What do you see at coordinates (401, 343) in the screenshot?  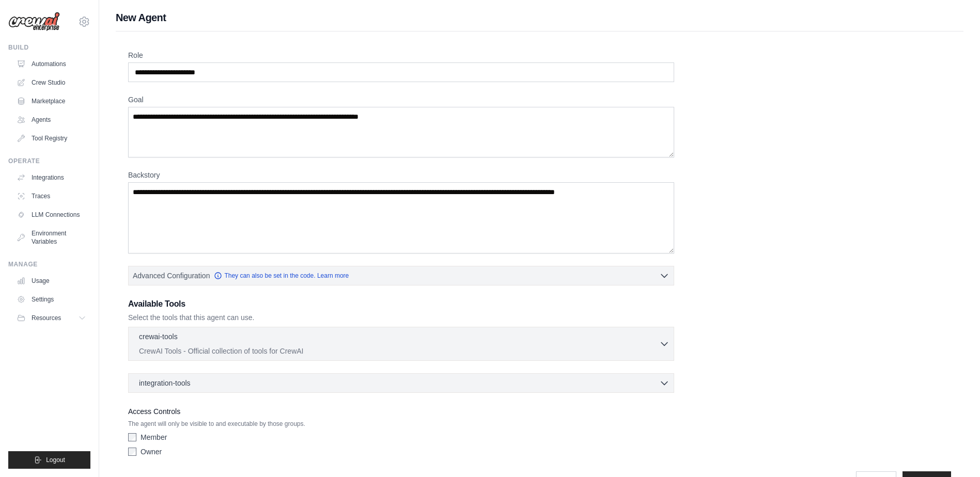 I see `button: crewai-tools CrewAI Tools - Official collection of tools for CrewAI` at bounding box center [401, 343].